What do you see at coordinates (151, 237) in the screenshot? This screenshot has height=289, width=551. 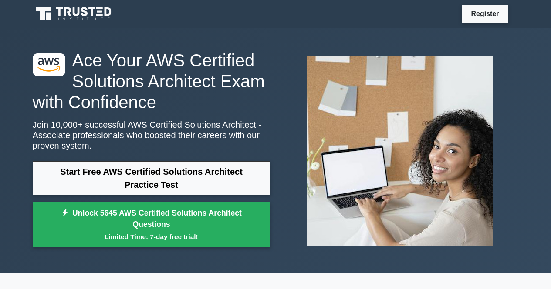 I see `small: Limited Time: 7-day free trial!` at bounding box center [151, 237].